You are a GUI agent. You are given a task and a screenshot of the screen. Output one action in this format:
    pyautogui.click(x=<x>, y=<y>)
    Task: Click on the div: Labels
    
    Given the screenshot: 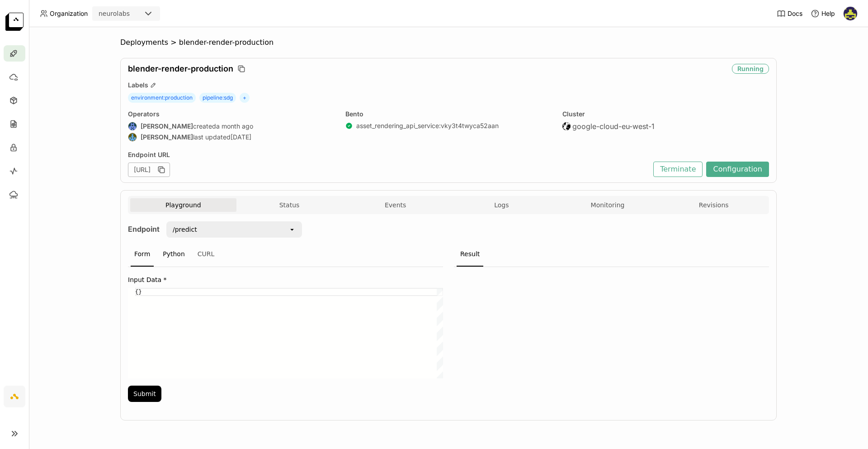 What is the action you would take?
    pyautogui.click(x=449, y=85)
    